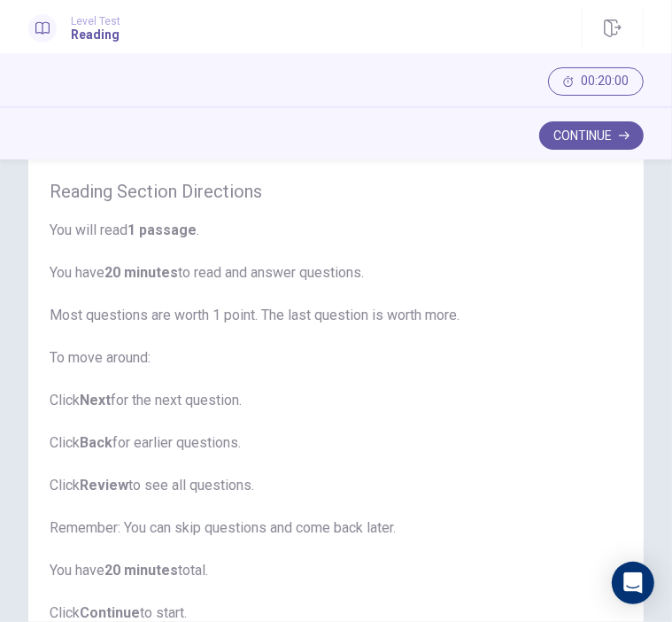  Describe the element at coordinates (95, 400) in the screenshot. I see `b: Next` at that location.